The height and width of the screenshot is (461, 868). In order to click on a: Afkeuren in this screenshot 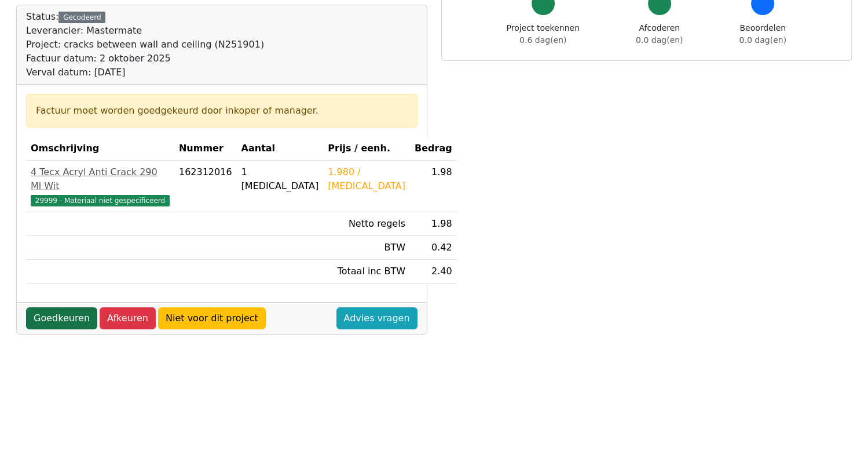, I will do `click(128, 319)`.